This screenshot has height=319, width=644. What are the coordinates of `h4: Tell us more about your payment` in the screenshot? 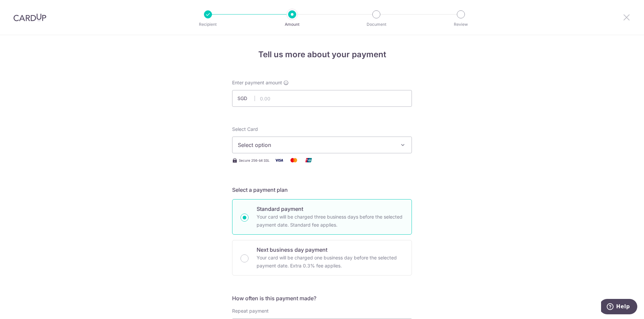 It's located at (322, 55).